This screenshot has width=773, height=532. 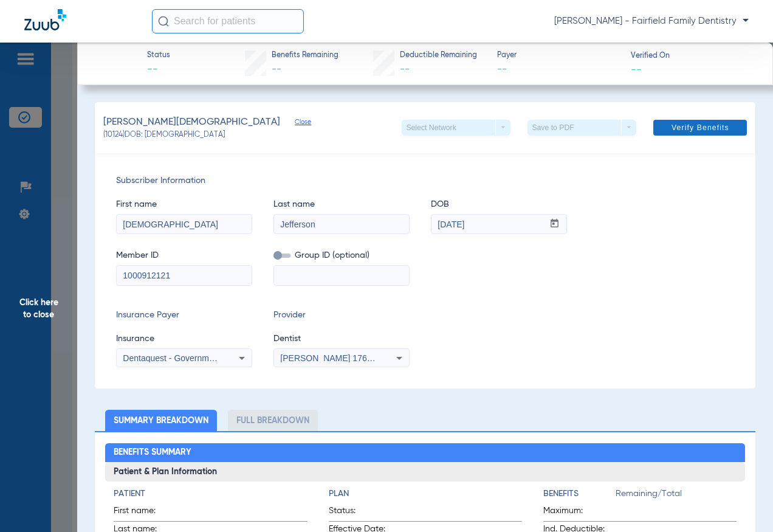 I want to click on li: Summary Breakdown, so click(x=161, y=420).